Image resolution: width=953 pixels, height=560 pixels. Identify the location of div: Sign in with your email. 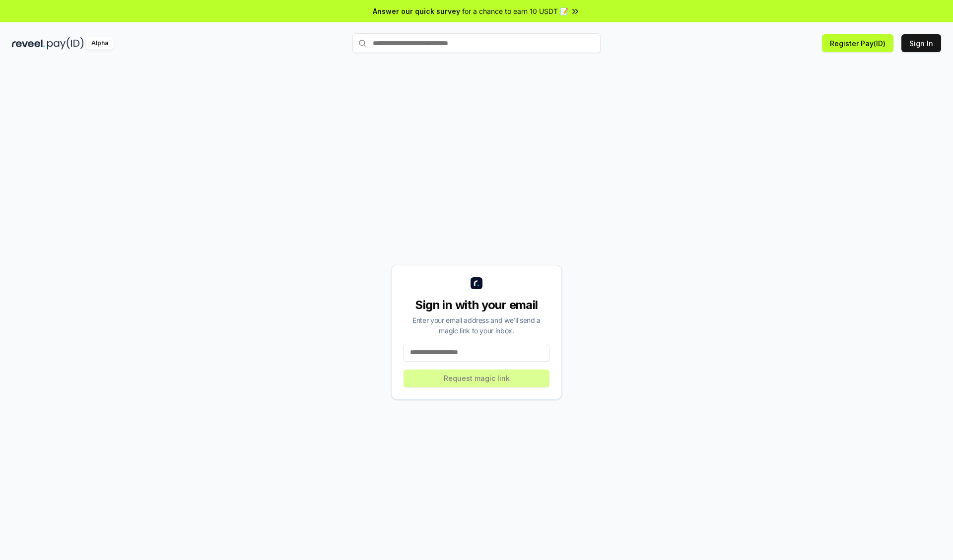
(476, 305).